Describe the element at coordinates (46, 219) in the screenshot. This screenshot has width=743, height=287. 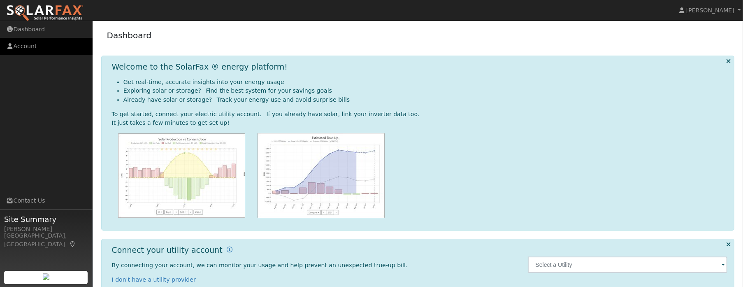
I see `span: Site Summary` at that location.